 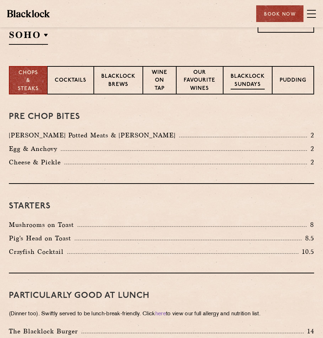 What do you see at coordinates (37, 162) in the screenshot?
I see `p: Cheese & Pickle` at bounding box center [37, 162].